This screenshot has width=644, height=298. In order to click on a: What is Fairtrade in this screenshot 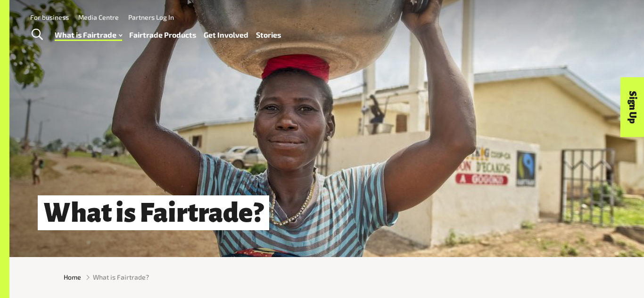, I will do `click(88, 35)`.